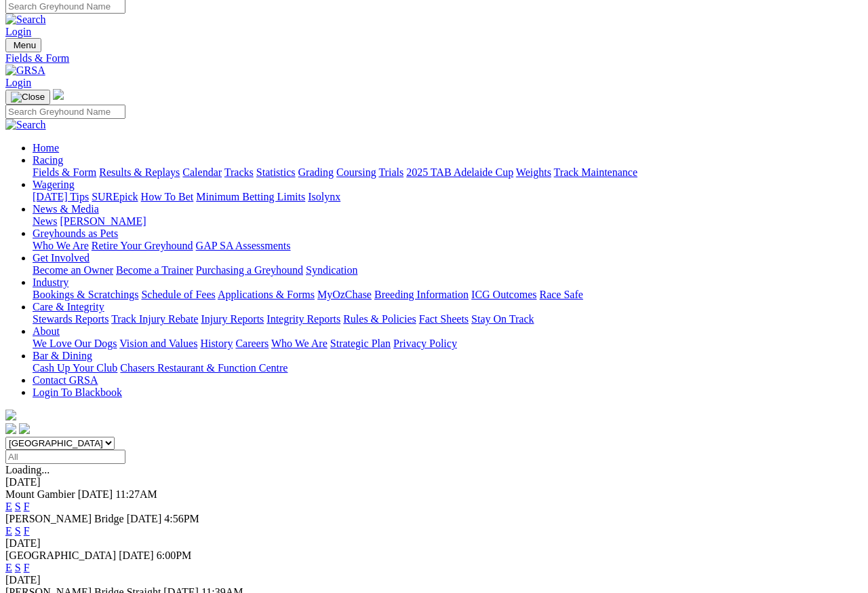 The width and height of the screenshot is (868, 593). Describe the element at coordinates (443, 318) in the screenshot. I see `a: Fact Sheets` at that location.